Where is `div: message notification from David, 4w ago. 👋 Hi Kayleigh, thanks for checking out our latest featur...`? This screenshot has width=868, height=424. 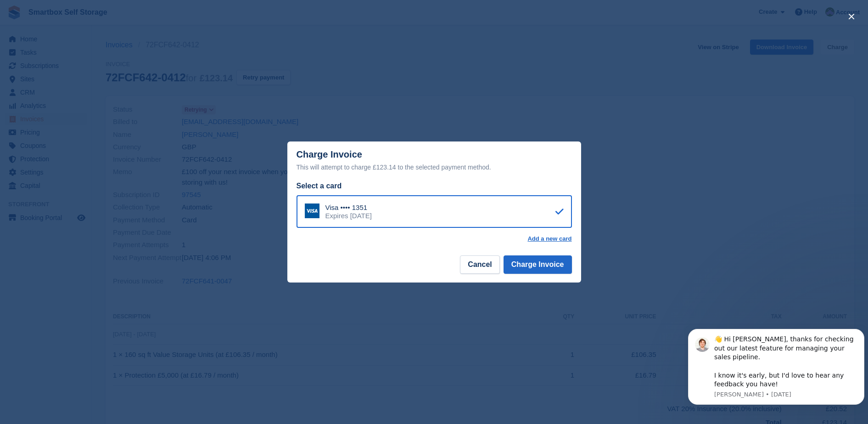
div: message notification from David, 4w ago. 👋 Hi Kayleigh, thanks for checking out our latest featur... is located at coordinates (92, 43).